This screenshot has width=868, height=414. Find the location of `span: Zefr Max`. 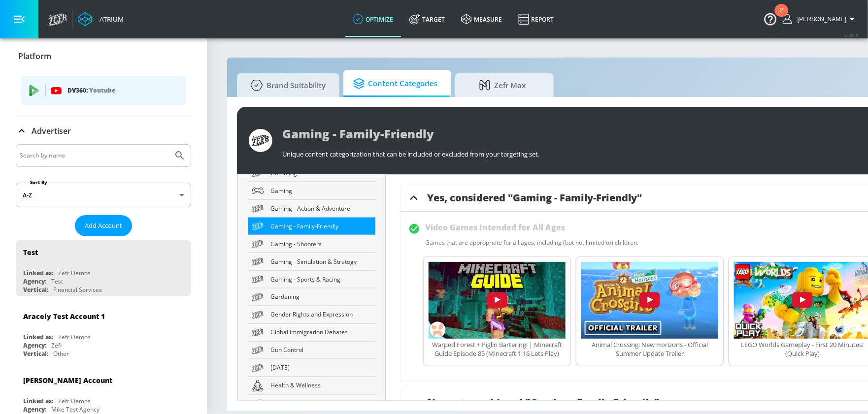

span: Zefr Max is located at coordinates (502, 85).